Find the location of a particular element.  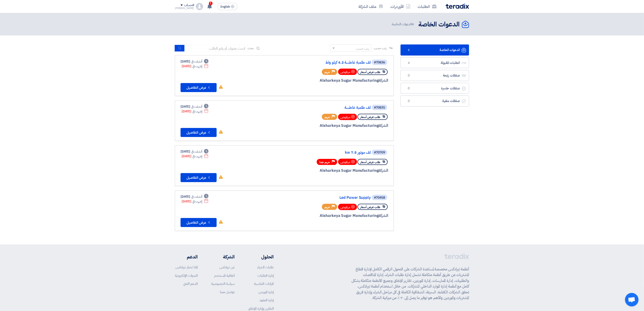

a: الأوردرات is located at coordinates (400, 6).